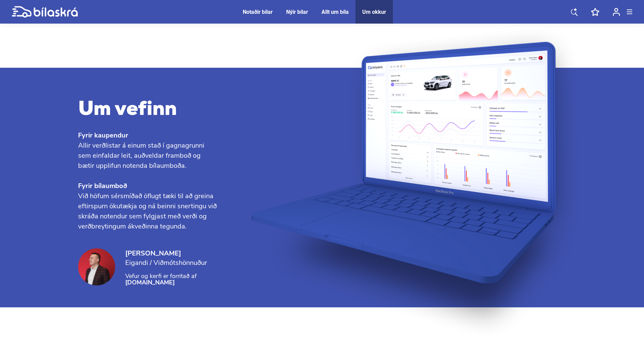  Describe the element at coordinates (148, 186) in the screenshot. I see `span: Fyrir bílaumboð` at that location.